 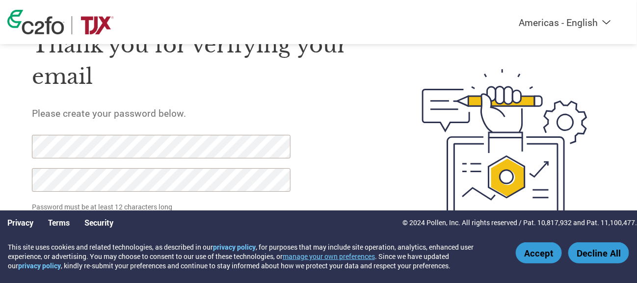 What do you see at coordinates (163, 207) in the screenshot?
I see `p: Password must be at least 12 characters long` at bounding box center [163, 207].